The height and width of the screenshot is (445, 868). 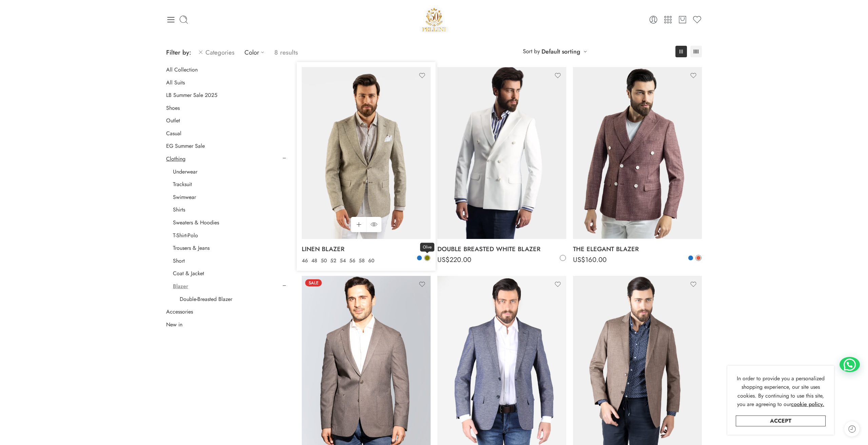 What do you see at coordinates (286, 52) in the screenshot?
I see `p: 8 results` at bounding box center [286, 52].